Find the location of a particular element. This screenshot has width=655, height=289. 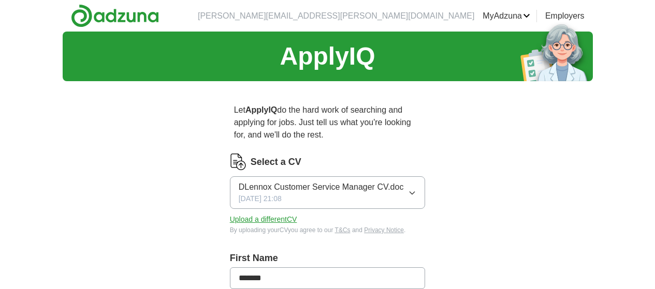

h1: ApplyIQ is located at coordinates (327, 56).